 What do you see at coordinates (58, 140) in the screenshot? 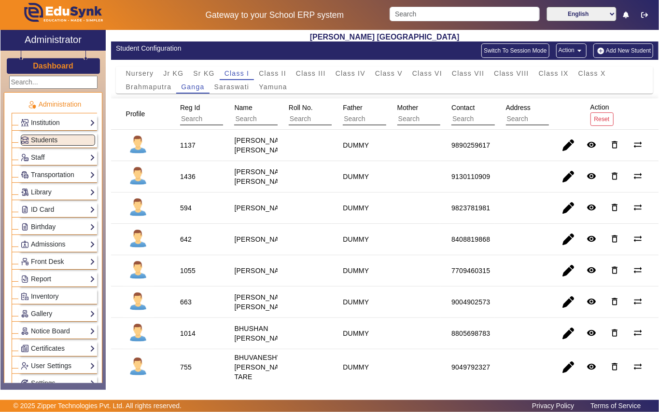
I see `a: Students` at bounding box center [58, 140].